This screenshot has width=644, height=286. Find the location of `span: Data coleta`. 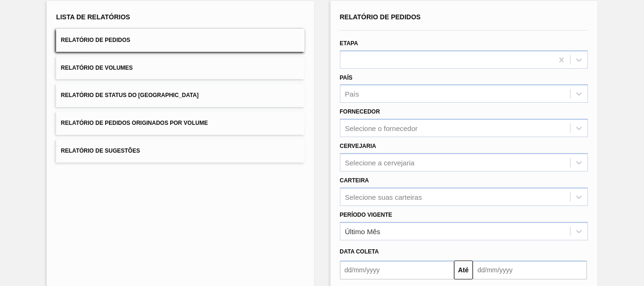

span: Data coleta is located at coordinates (359, 252).